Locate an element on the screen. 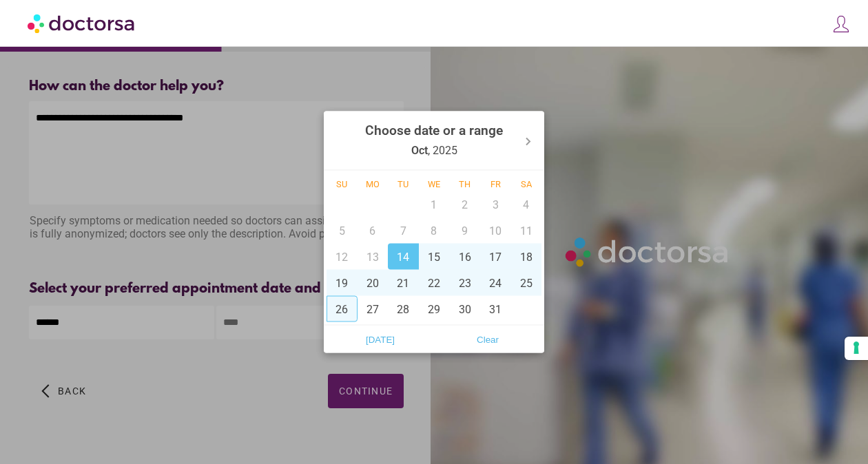  div: 17 is located at coordinates (496, 257).